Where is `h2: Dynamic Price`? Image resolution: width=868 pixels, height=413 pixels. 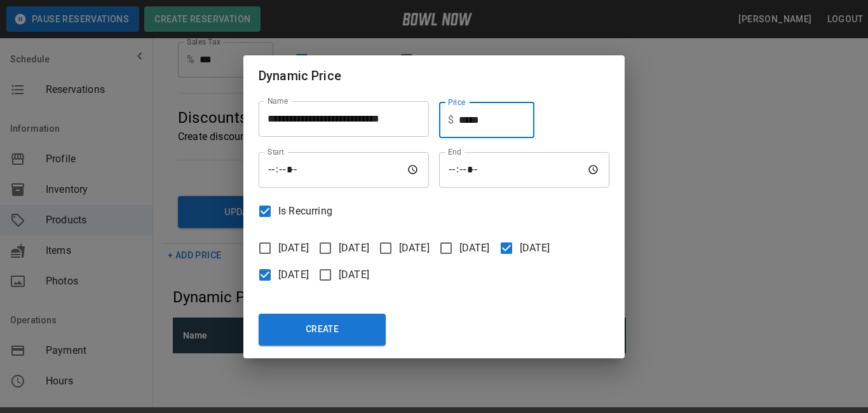
h2: Dynamic Price is located at coordinates (434, 76).